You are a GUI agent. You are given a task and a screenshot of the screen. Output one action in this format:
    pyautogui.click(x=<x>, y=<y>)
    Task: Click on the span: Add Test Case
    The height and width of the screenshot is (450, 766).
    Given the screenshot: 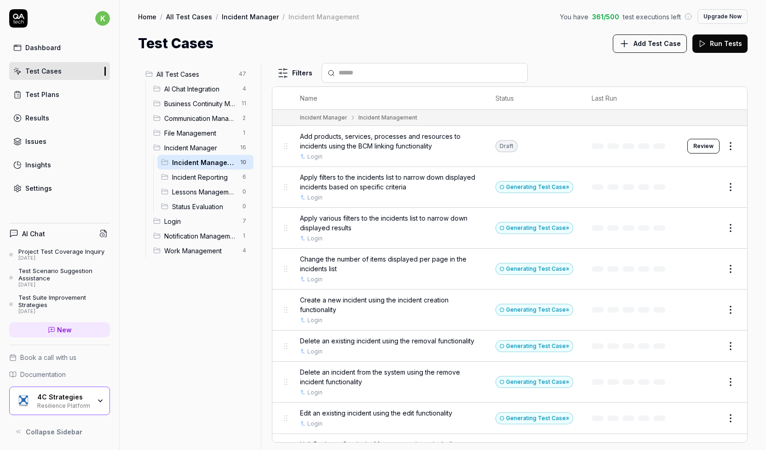 What is the action you would take?
    pyautogui.click(x=657, y=43)
    